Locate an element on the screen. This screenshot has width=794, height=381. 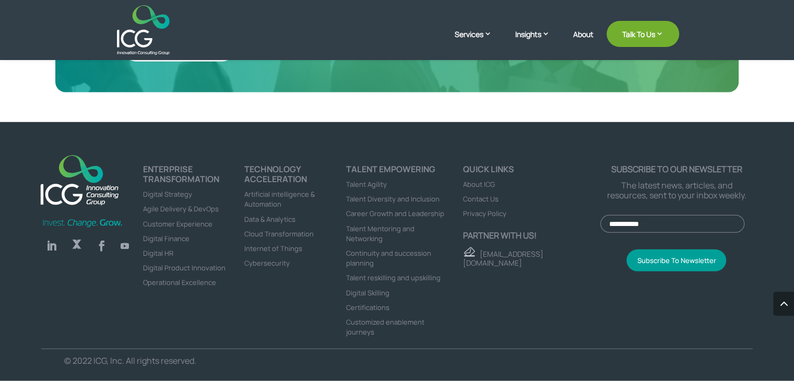
div: Chat Widget is located at coordinates (707, 325).